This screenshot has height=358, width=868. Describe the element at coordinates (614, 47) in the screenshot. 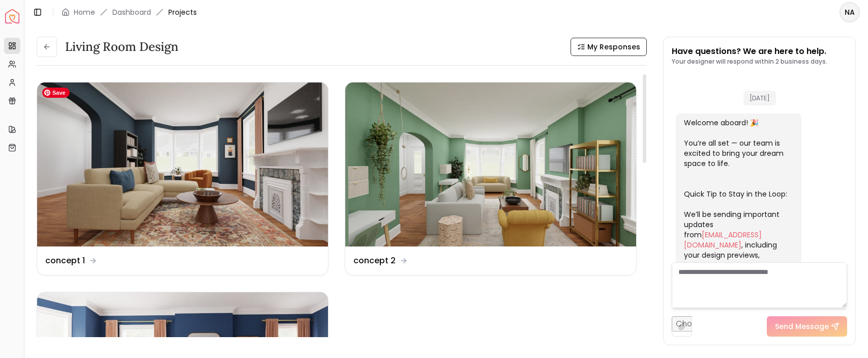

I see `span: My Responses` at that location.